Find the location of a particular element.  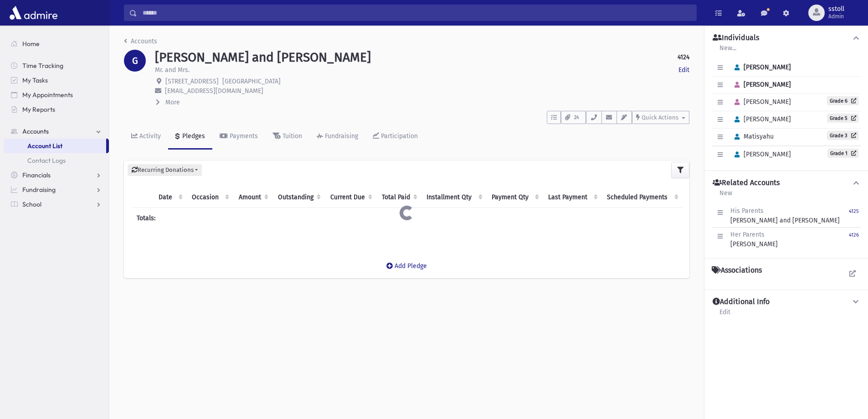

div: Participation is located at coordinates (399, 136).